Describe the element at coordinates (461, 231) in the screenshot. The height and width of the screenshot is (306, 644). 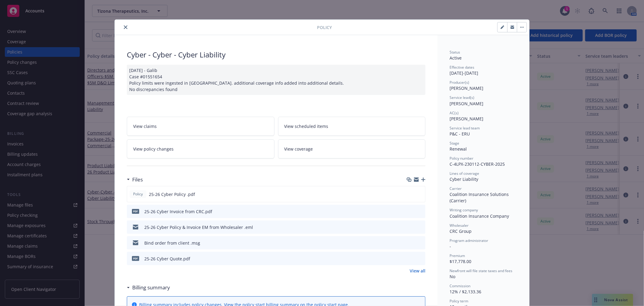
I see `span: CRC Group` at that location.